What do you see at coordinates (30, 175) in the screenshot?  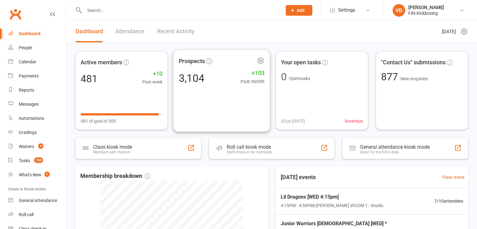 I see `div: What's New` at bounding box center [30, 175].